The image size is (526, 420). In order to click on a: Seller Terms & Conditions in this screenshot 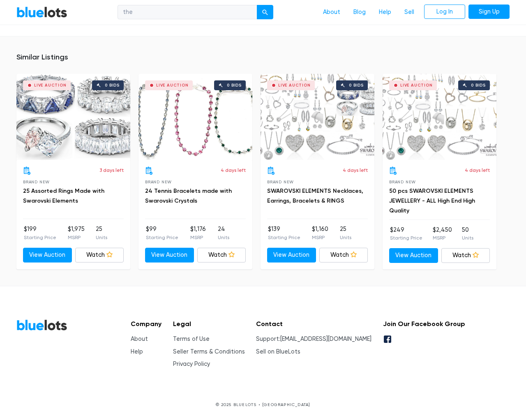, I will do `click(208, 352)`.